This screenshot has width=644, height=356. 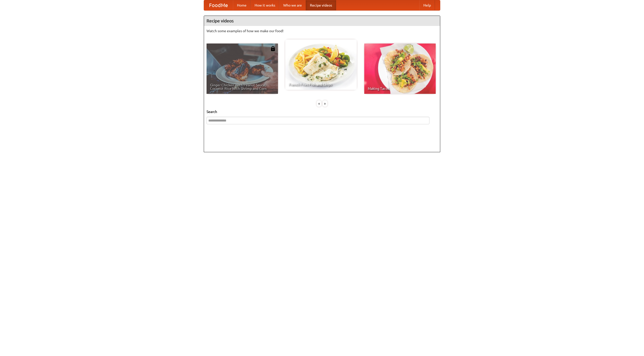 What do you see at coordinates (400, 69) in the screenshot?
I see `a: Making Tacos` at bounding box center [400, 69].